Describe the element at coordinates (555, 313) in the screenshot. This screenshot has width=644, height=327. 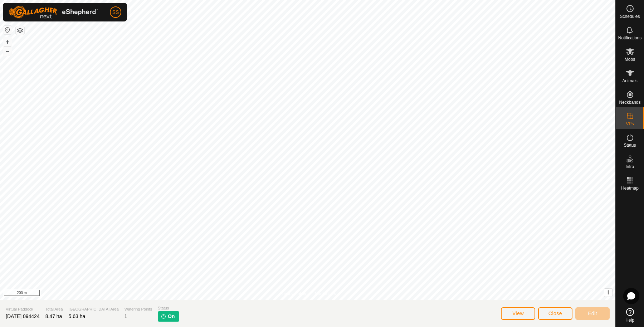
I see `span: Close` at that location.